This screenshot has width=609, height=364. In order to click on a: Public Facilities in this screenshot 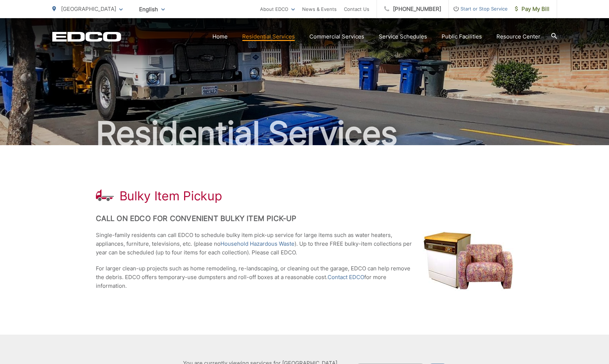, I will do `click(462, 37)`.